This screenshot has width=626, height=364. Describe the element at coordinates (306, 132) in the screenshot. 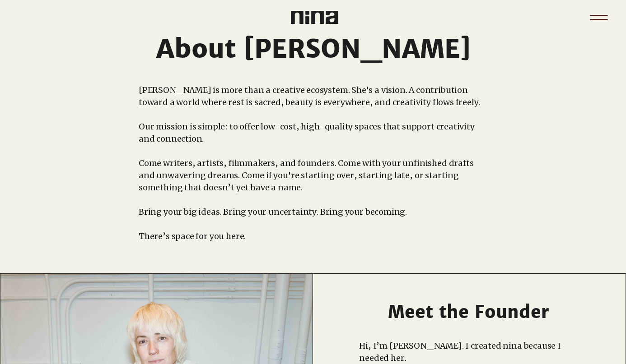

I see `span: Our mission is simple: to offer low-cost, high-quality spaces that support creativity and connect...` at that location.